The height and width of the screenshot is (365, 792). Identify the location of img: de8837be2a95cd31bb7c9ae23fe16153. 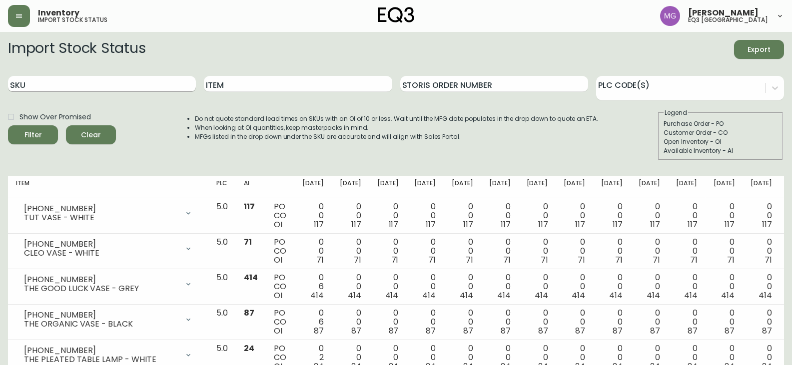
(670, 16).